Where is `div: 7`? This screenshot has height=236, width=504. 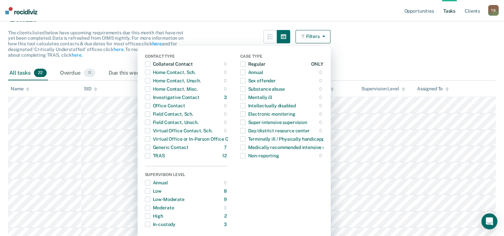
div: 7 is located at coordinates (226, 147).